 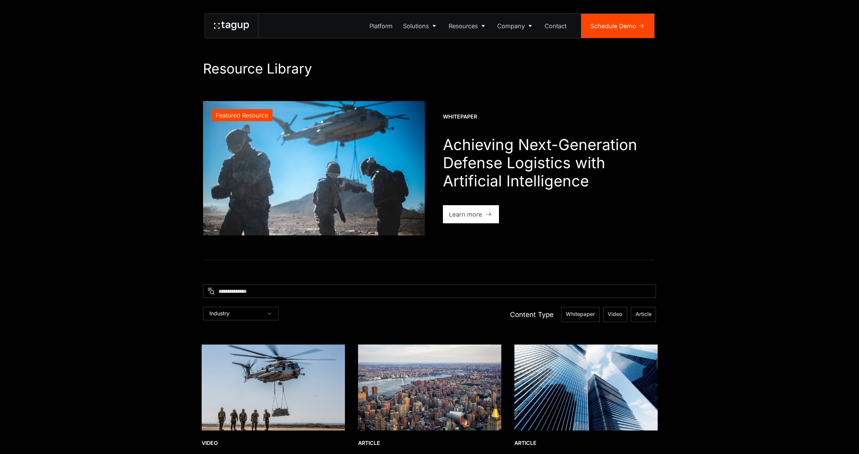 I want to click on h1: Achieving Next-Generation Defense Logistics with Artificial Intelligence, so click(x=549, y=163).